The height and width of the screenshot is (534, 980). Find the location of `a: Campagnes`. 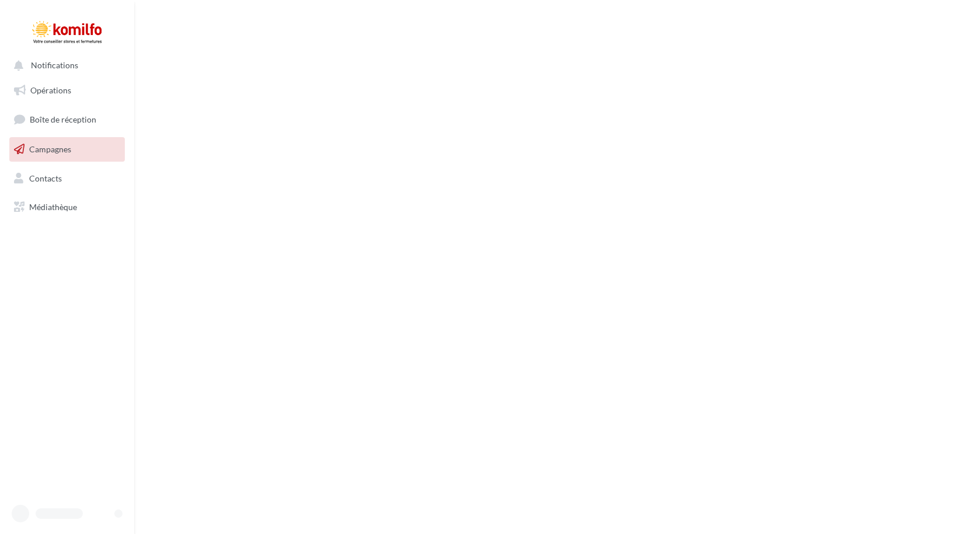

a: Campagnes is located at coordinates (67, 150).